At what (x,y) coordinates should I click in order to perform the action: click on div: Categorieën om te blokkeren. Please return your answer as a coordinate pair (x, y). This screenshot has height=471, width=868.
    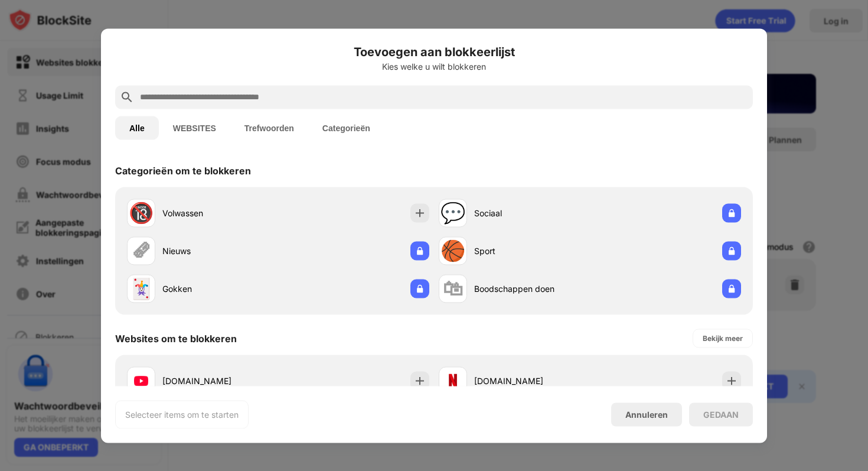
    Looking at the image, I should click on (183, 170).